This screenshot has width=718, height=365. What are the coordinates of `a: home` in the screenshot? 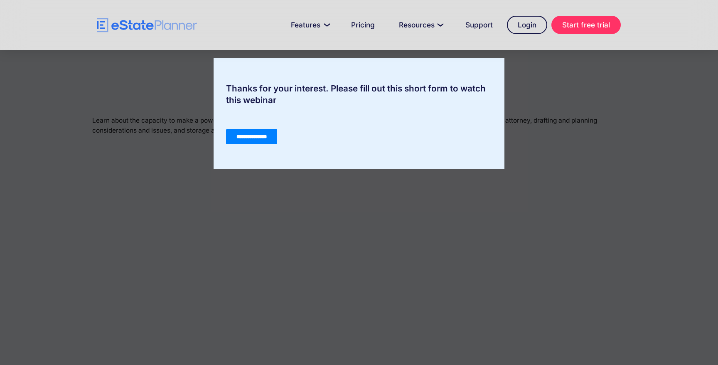 It's located at (147, 25).